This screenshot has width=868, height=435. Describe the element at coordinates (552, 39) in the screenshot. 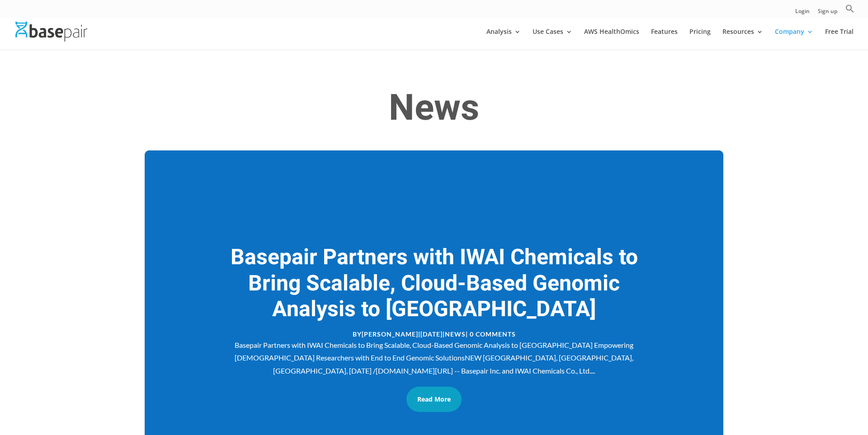

I see `a: Use Cases` at that location.